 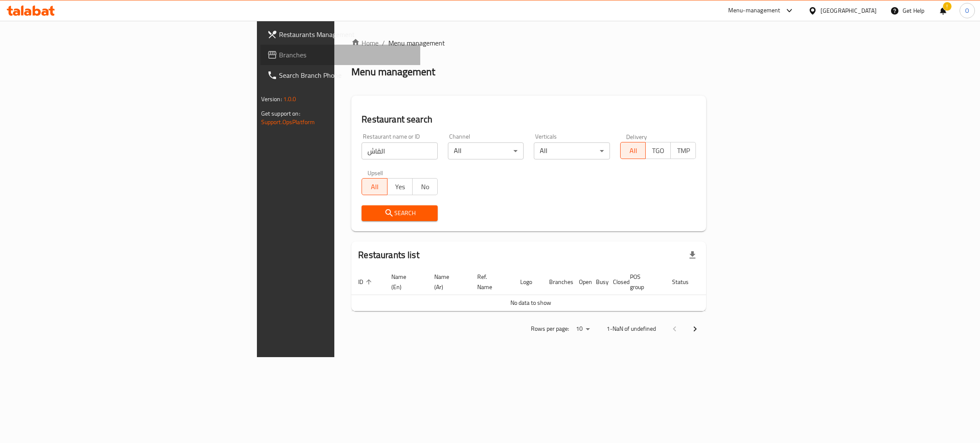 I want to click on span: Search Branch Phone, so click(x=346, y=76).